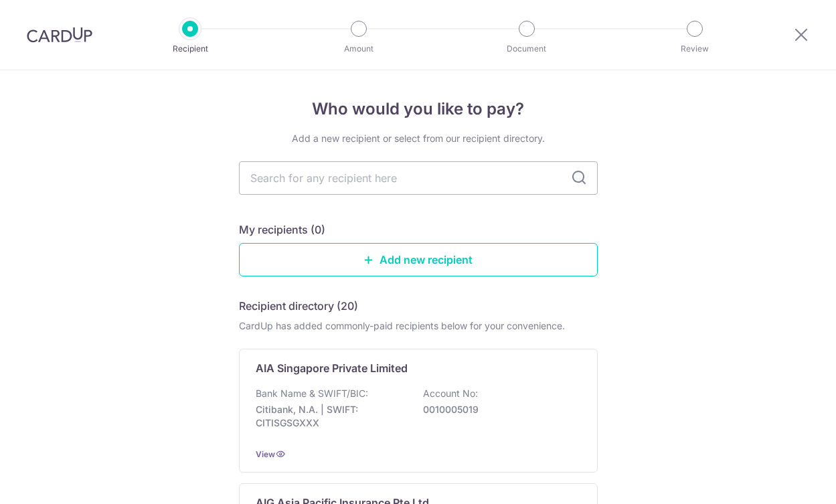 The width and height of the screenshot is (836, 504). Describe the element at coordinates (265, 454) in the screenshot. I see `span: View` at that location.